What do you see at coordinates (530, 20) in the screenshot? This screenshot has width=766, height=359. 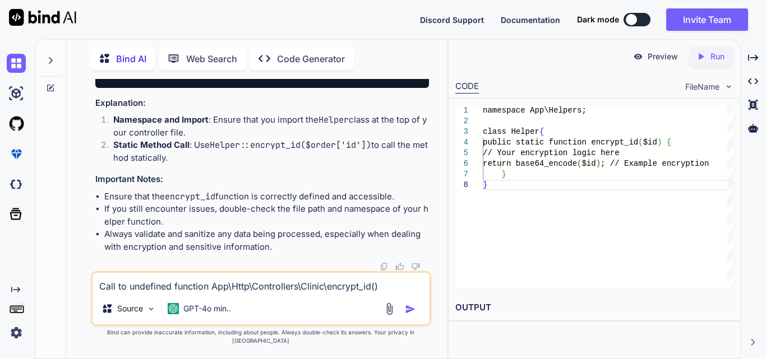 I see `button: Documentation` at bounding box center [530, 20].